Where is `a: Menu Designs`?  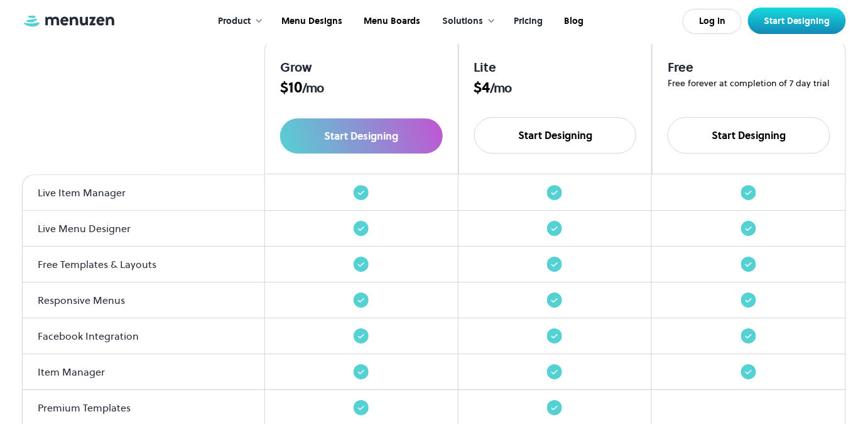
a: Menu Designs is located at coordinates (311, 21).